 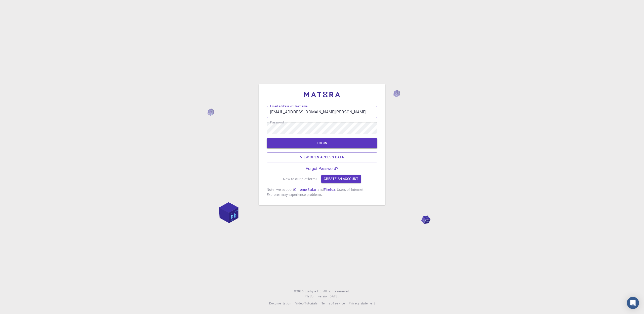 What do you see at coordinates (341, 179) in the screenshot?
I see `a: Create an account` at bounding box center [341, 179].